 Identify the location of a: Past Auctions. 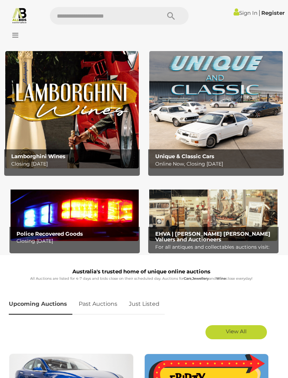
(98, 304).